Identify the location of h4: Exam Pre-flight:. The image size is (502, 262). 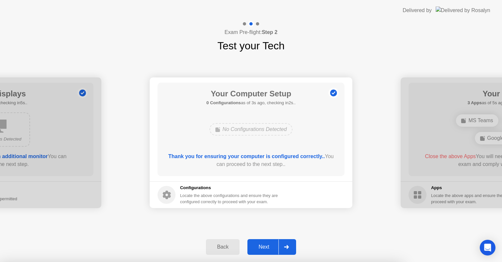
(251, 32).